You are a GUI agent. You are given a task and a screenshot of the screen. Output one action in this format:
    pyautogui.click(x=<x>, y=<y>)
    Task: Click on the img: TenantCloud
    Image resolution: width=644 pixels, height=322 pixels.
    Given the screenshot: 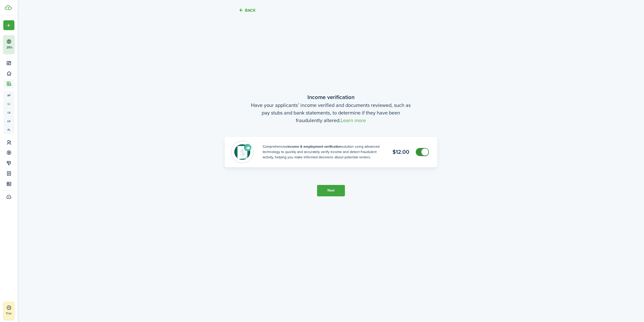 What is the action you would take?
    pyautogui.click(x=8, y=8)
    